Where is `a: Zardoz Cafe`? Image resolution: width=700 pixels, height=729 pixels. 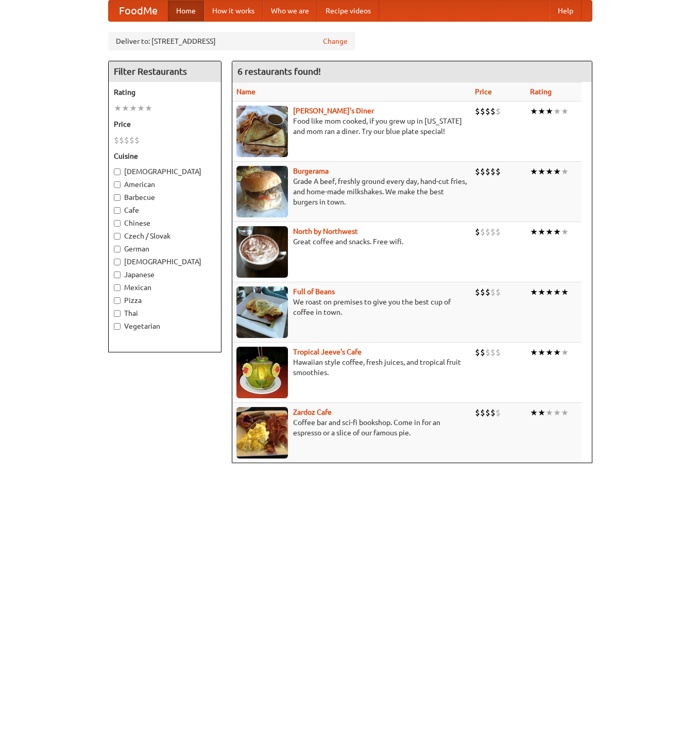
a: Zardoz Cafe is located at coordinates (312, 412).